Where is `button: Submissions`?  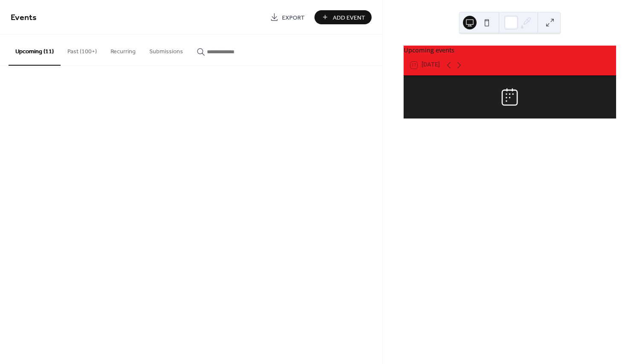 button: Submissions is located at coordinates (166, 50).